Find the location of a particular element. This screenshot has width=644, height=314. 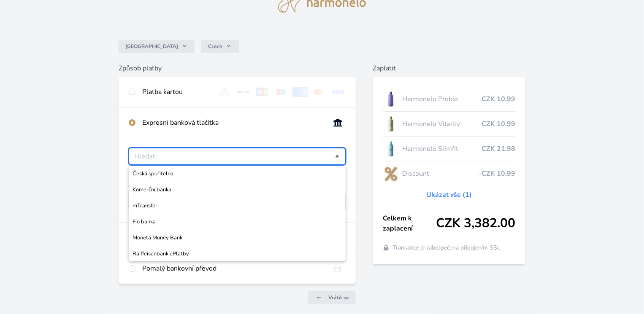

img: discover.svg is located at coordinates (243, 92).